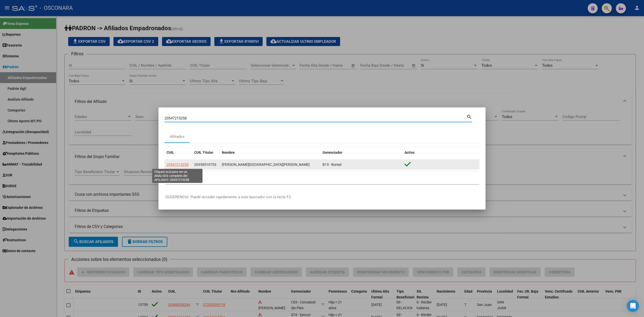 The image size is (644, 317). What do you see at coordinates (441, 153) in the screenshot?
I see `datatable-header-cell: Activo` at bounding box center [441, 153].